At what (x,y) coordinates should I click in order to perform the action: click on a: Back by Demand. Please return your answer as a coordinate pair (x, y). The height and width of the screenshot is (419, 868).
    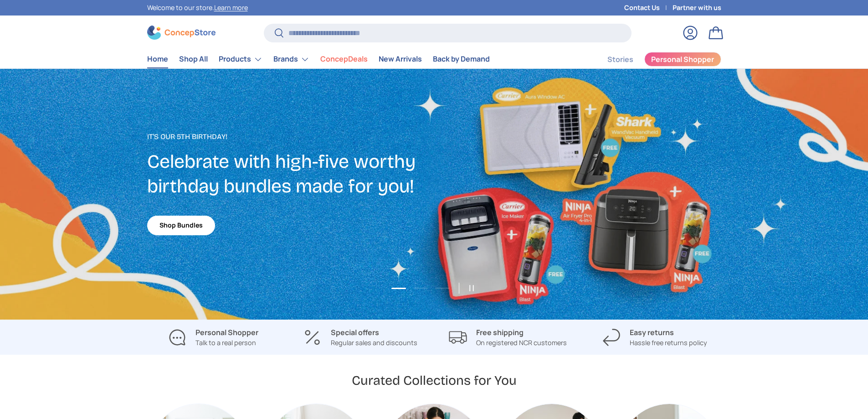
    Looking at the image, I should click on (461, 59).